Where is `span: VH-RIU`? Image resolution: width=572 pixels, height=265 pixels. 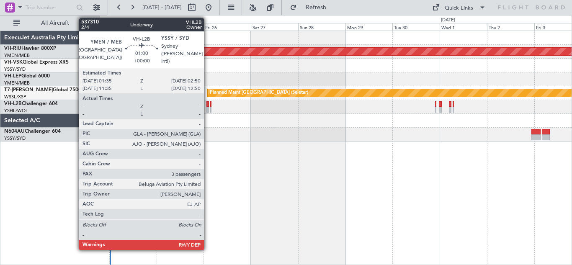
span: VH-RIU is located at coordinates (13, 49).